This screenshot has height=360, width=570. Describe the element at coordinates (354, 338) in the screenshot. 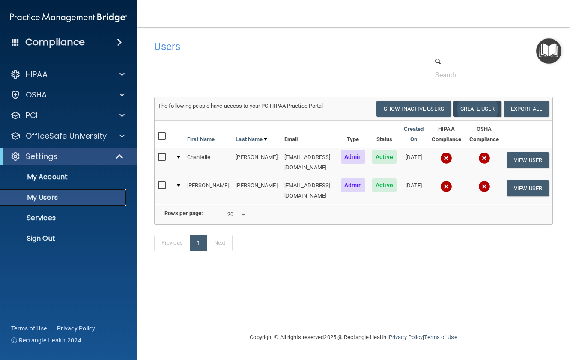

I see `div: Copyright © All rights reserved 2025 @ Rectangle Health | |` at that location.